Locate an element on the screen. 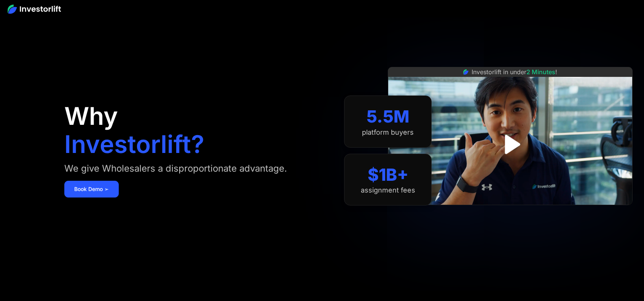  div: $1B+ is located at coordinates (388, 175).